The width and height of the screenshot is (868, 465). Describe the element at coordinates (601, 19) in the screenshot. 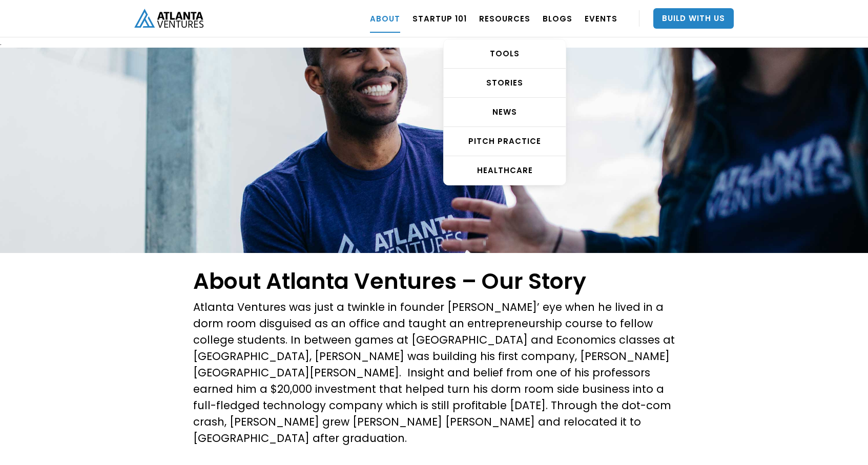

I see `a: EVENTS` at that location.